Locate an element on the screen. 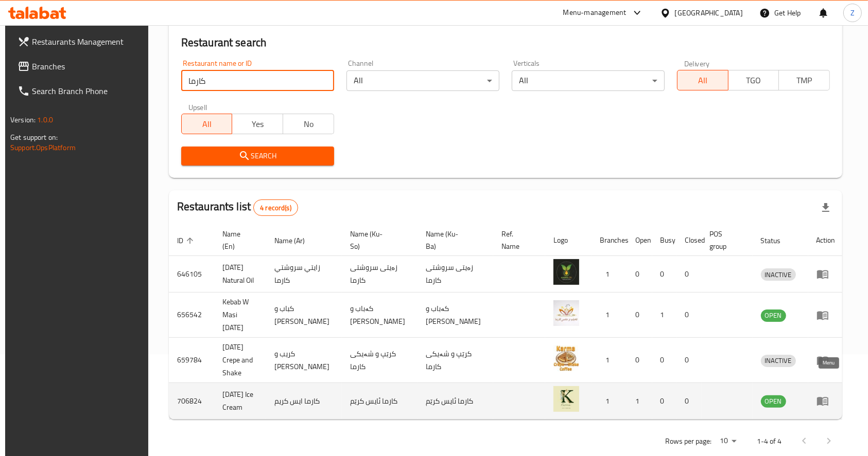 Image resolution: width=868 pixels, height=456 pixels. div: Menu-management is located at coordinates (595, 13).